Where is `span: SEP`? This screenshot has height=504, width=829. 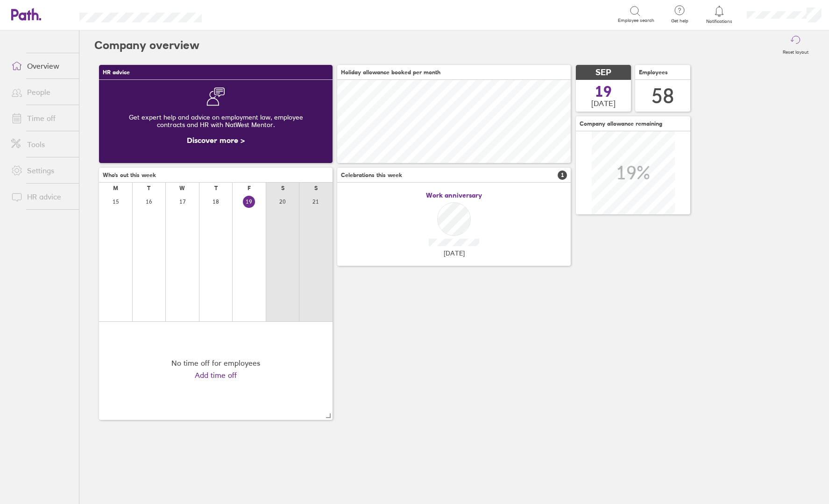
span: SEP is located at coordinates (604, 73).